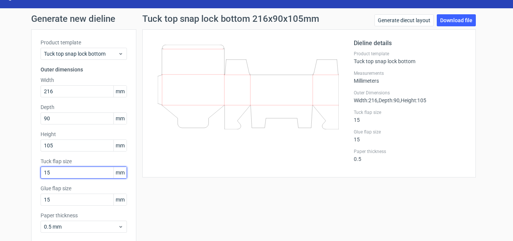  What do you see at coordinates (84, 107) in the screenshot?
I see `label: Depth` at bounding box center [84, 107].